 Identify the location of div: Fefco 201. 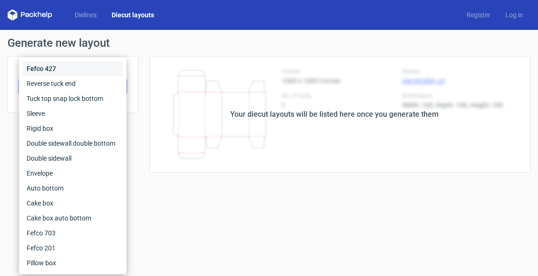
(73, 248).